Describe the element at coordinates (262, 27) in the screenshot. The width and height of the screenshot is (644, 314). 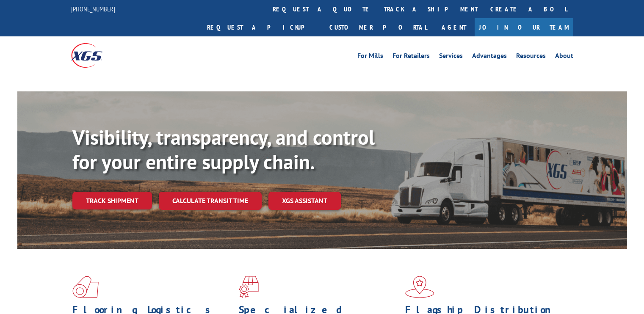
I see `a: Request a pickup` at that location.